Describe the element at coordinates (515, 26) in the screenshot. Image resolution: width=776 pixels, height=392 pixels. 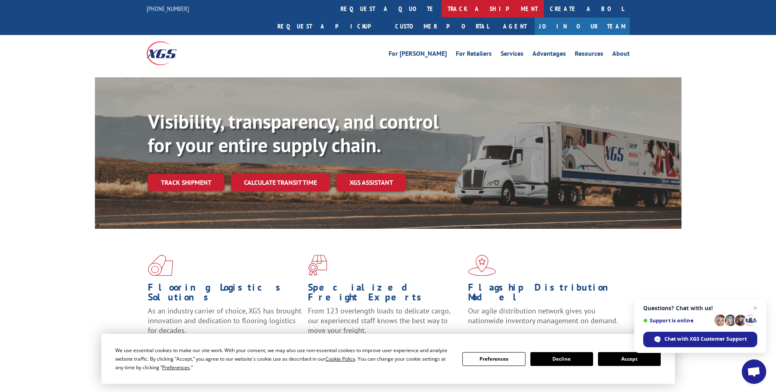
I see `a: Agent` at that location.